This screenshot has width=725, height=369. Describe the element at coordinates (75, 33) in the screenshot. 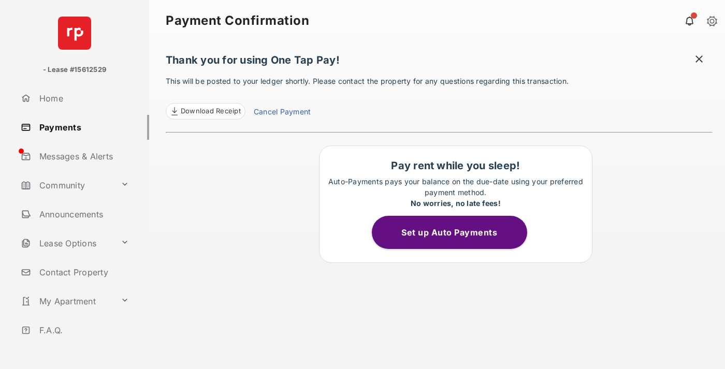

I see `img: svg+xml;base64,PHN2ZyB4bWxucz0iaHR0cDovL3d3dy53My5vcmcvMjAwMC9zdmciIHdpZHRoPSI2NCIgaGVpZ2h0PSI2NC...` at that location.